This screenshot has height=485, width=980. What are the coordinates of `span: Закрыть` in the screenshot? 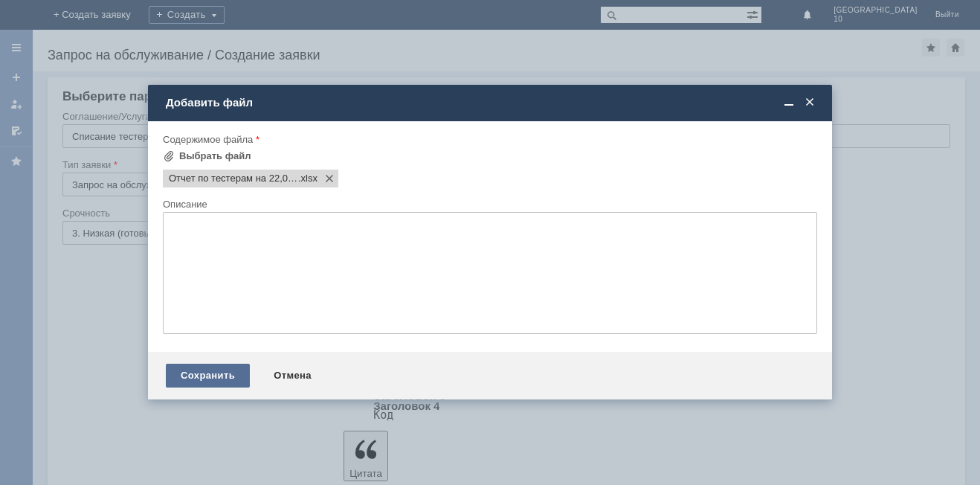 It's located at (810, 103).